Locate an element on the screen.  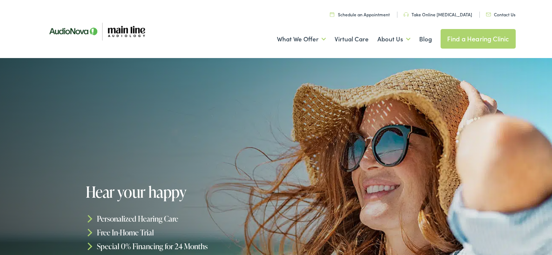
a: Blog is located at coordinates (425, 39).